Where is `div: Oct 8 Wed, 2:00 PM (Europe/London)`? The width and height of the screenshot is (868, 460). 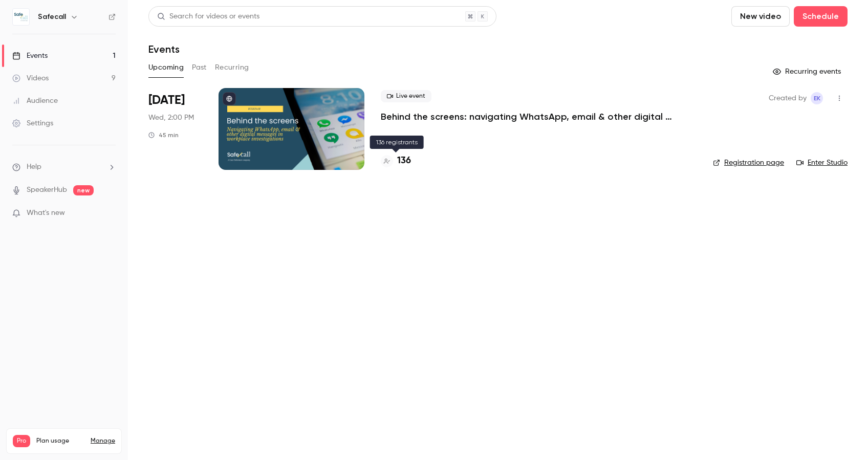
div: Oct 8 Wed, 2:00 PM (Europe/London) is located at coordinates (175, 129).